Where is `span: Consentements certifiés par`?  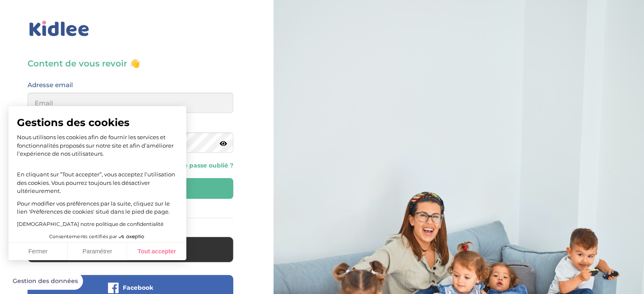 span: Consentements certifiés par is located at coordinates (83, 236).